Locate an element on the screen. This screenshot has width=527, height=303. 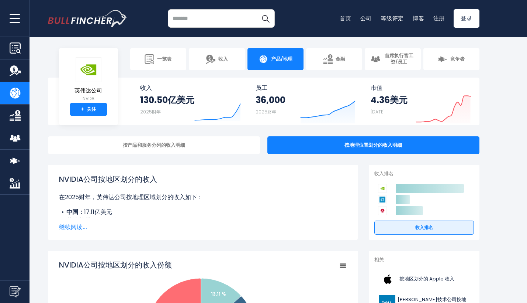
a: 等级评定 is located at coordinates (392, 18).